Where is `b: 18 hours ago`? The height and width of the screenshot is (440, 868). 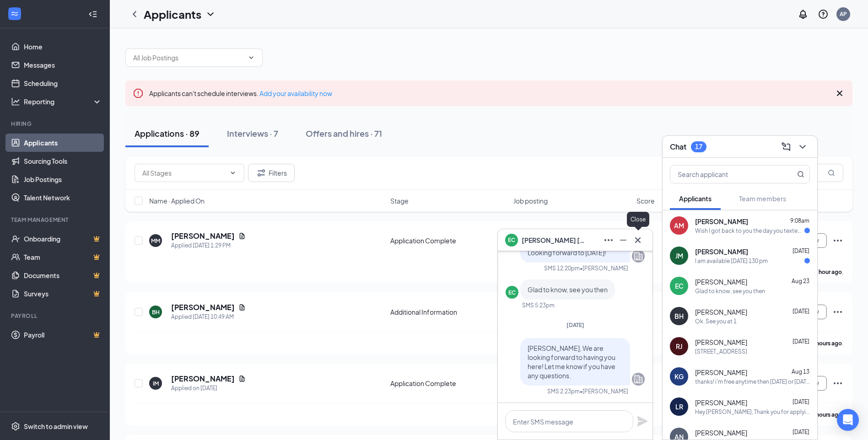 b: 18 hours ago is located at coordinates (825, 415).